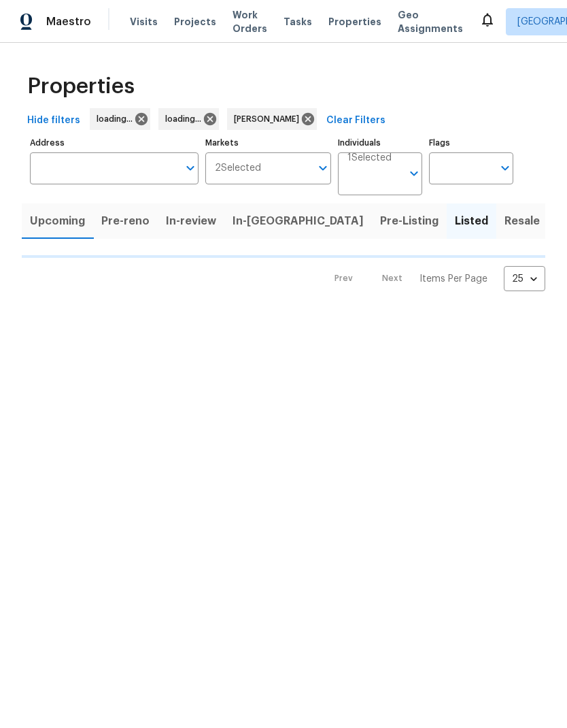  What do you see at coordinates (114, 143) in the screenshot?
I see `label: Address` at bounding box center [114, 143].